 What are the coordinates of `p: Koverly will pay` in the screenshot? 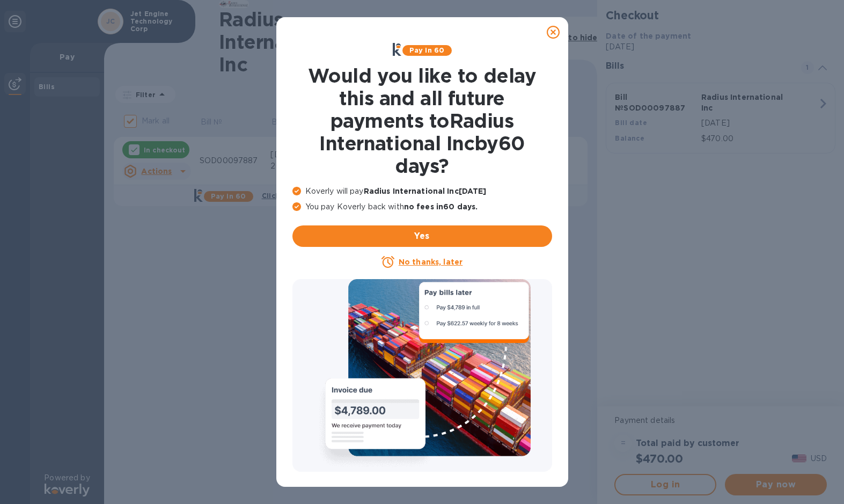 It's located at (422, 191).